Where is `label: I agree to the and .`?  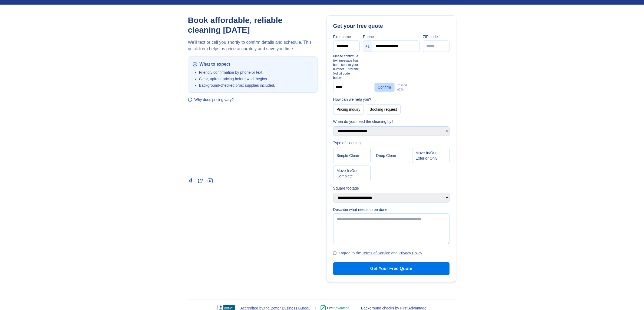 label: I agree to the and . is located at coordinates (381, 253).